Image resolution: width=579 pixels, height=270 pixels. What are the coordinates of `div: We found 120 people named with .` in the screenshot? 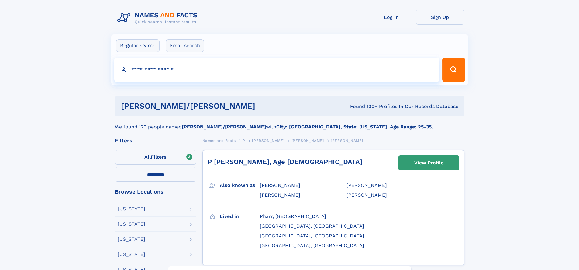 It's located at (290, 123).